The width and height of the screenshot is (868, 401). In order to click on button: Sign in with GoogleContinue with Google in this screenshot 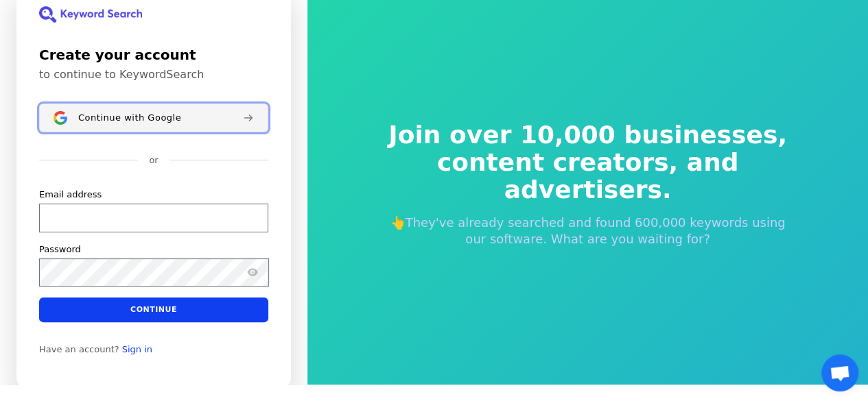, I will do `click(154, 118)`.